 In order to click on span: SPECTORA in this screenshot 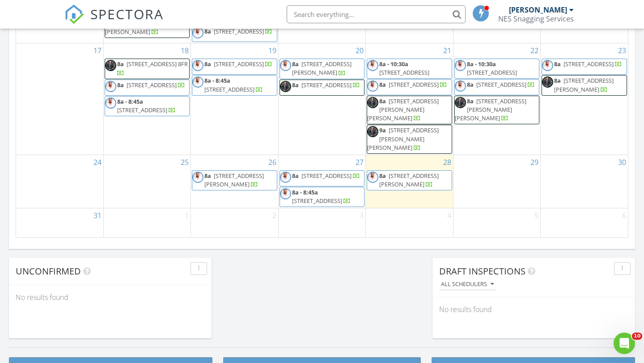, I will do `click(127, 14)`.